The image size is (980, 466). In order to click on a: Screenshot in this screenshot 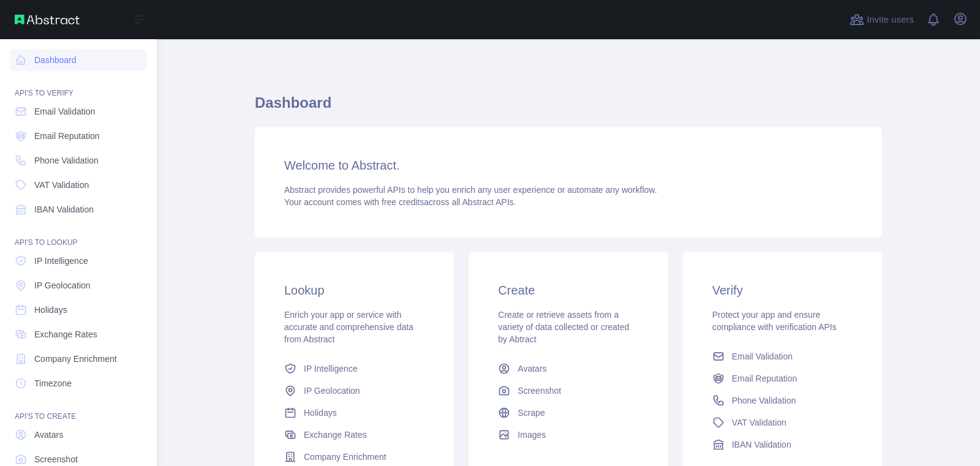, I will do `click(568, 391)`.